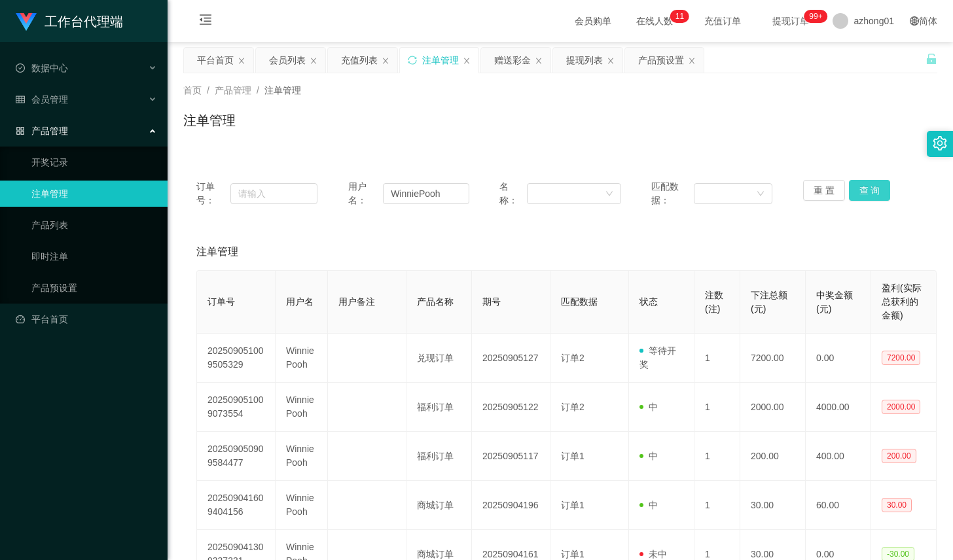 This screenshot has height=560, width=953. I want to click on span: 提现订单, so click(790, 21).